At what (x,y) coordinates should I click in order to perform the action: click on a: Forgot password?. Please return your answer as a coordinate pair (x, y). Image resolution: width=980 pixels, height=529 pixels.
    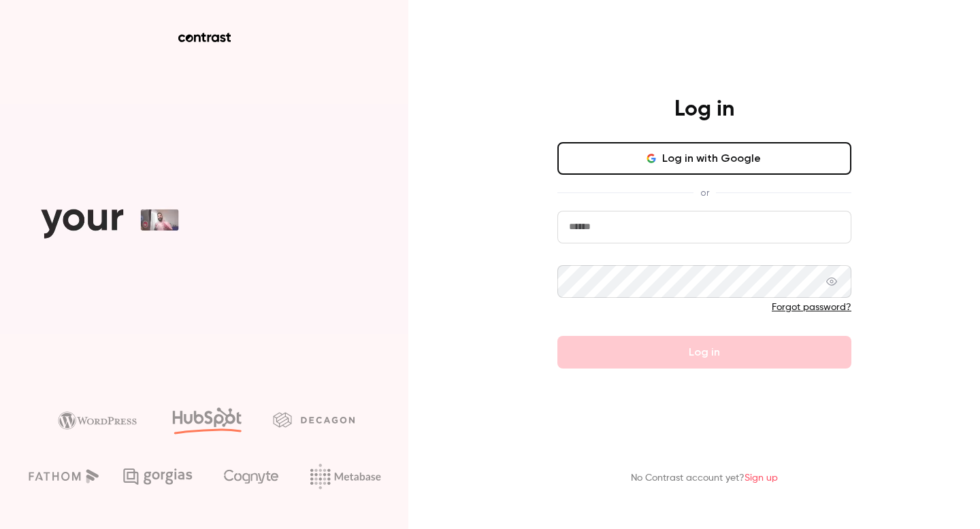
    Looking at the image, I should click on (812, 307).